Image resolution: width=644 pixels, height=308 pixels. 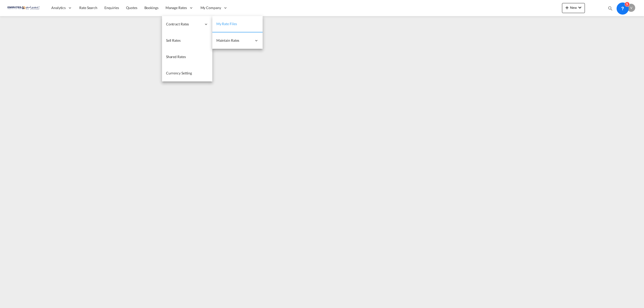 What do you see at coordinates (112, 8) in the screenshot?
I see `span: Enquiries` at bounding box center [112, 8].